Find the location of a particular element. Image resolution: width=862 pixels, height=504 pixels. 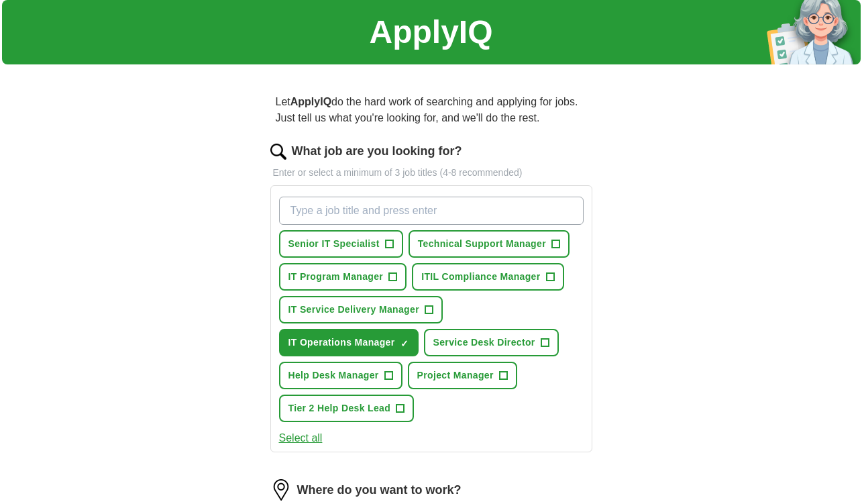

label: Where do you want to work? is located at coordinates (379, 490).